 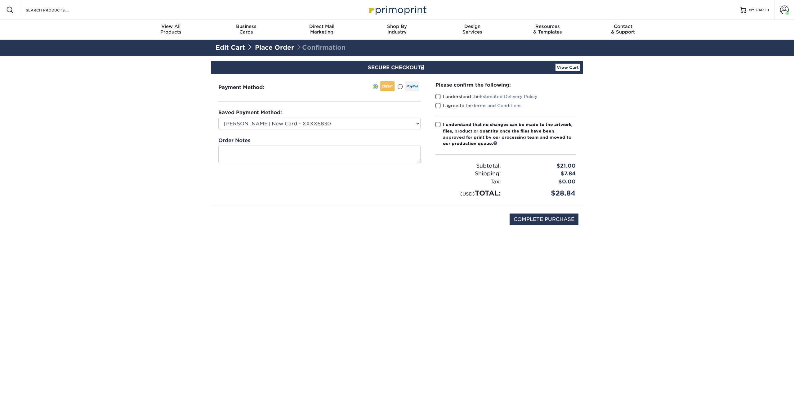 I want to click on span: 1, so click(x=768, y=10).